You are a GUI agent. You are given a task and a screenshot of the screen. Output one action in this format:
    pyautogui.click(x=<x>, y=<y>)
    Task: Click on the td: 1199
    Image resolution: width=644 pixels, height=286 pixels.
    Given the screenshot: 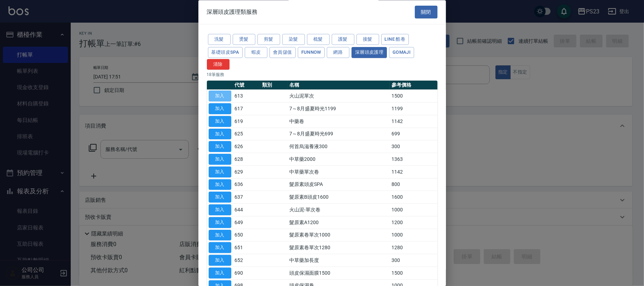 What is the action you would take?
    pyautogui.click(x=413, y=109)
    